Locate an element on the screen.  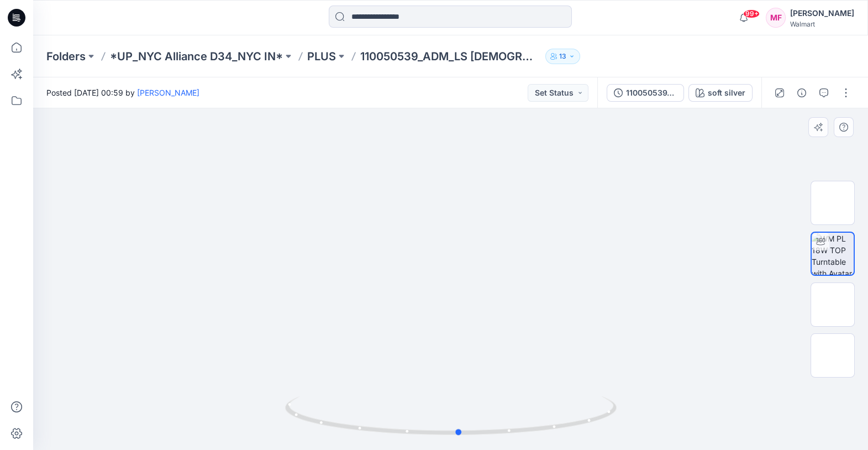
a: *UP_NYC Alliance D34_NYC IN* is located at coordinates (196, 57).